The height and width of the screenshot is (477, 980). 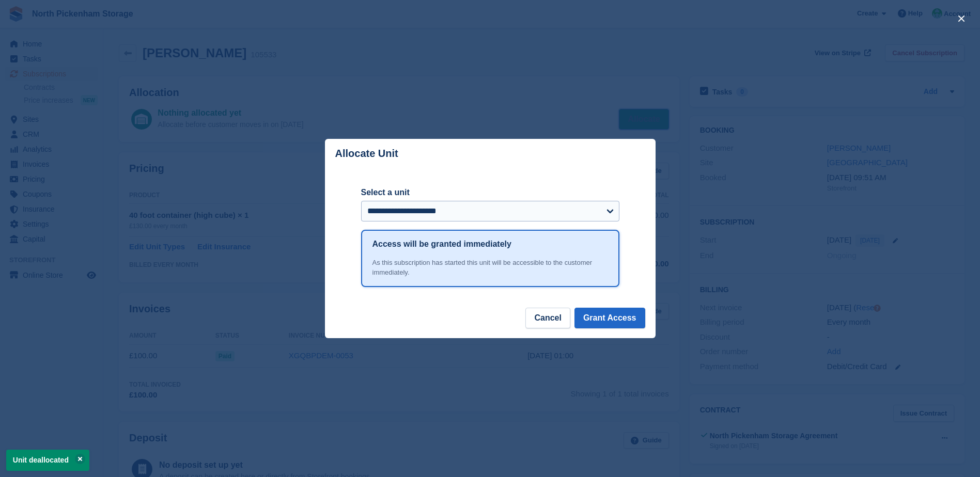 What do you see at coordinates (367, 153) in the screenshot?
I see `p: Allocate Unit` at bounding box center [367, 153].